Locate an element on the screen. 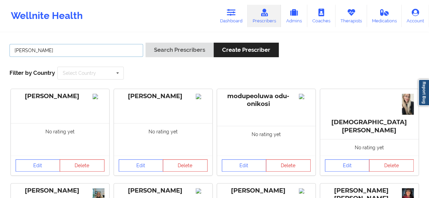 Image resolution: width=429 pixels, height=198 pixels. a: Admins is located at coordinates (294, 16).